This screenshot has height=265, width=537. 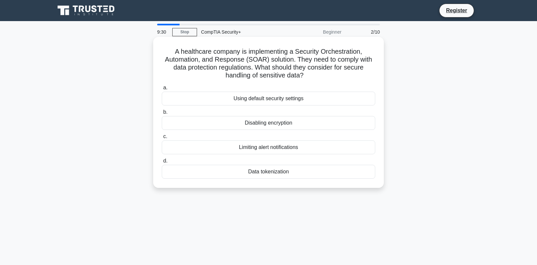 What do you see at coordinates (165, 136) in the screenshot?
I see `span: c.` at bounding box center [165, 136].